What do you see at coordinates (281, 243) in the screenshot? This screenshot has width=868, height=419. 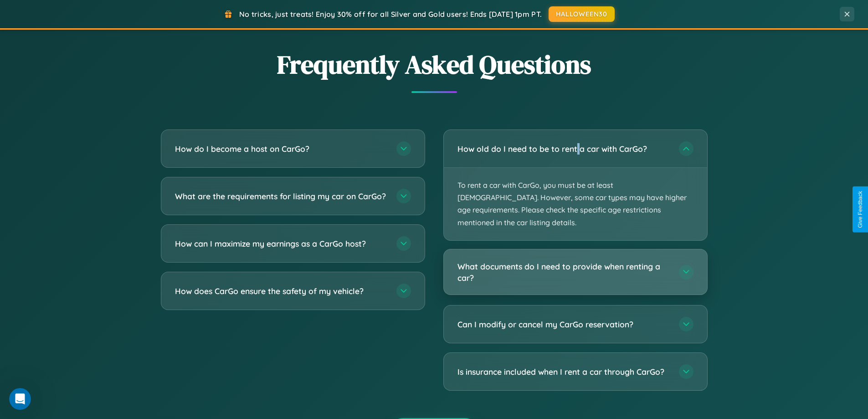 I see `h3: How can I maximize my earnings as a CarGo host?` at bounding box center [281, 243].